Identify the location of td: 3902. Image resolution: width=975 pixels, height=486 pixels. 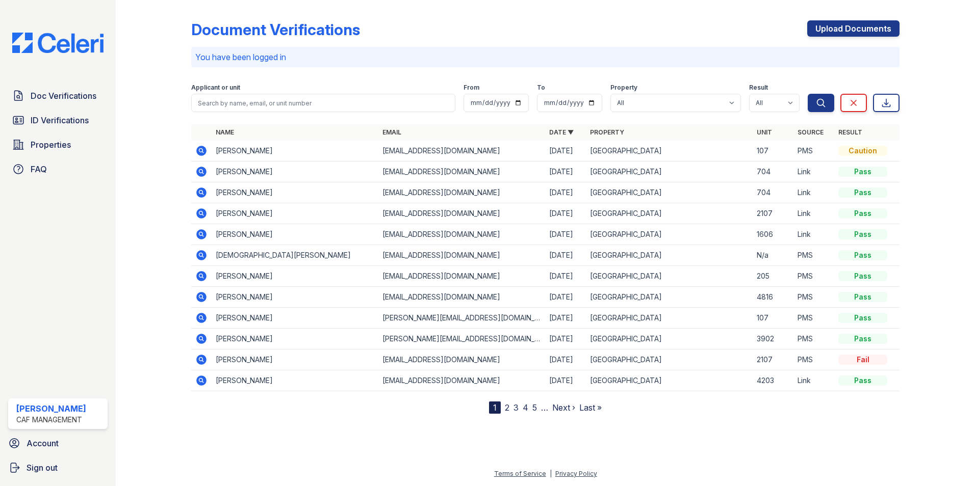
(773, 339).